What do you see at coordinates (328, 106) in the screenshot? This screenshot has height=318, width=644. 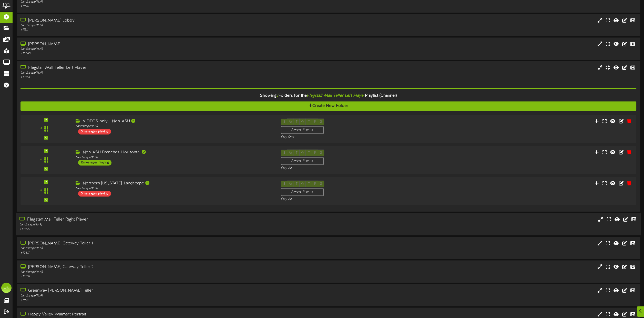 I see `button: Create New Folder` at bounding box center [328, 106].